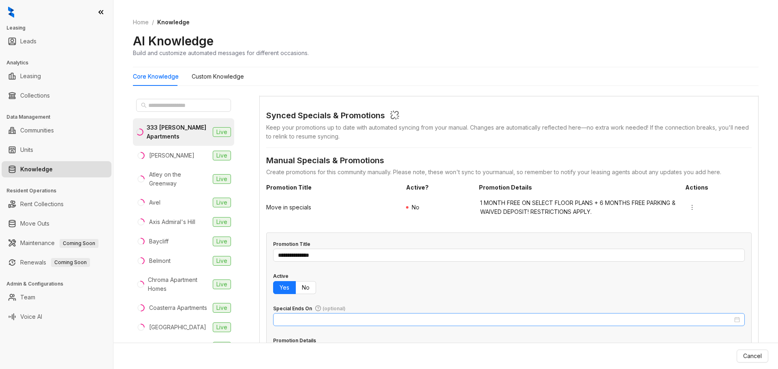  Describe the element at coordinates (509, 161) in the screenshot. I see `div: Manual Specials & Promotions` at that location.